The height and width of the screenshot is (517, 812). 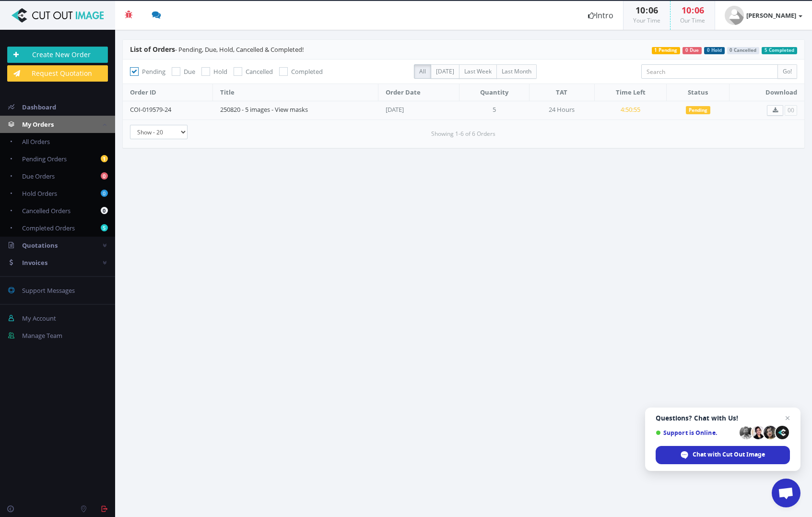 What do you see at coordinates (57, 55) in the screenshot?
I see `a: Create New Order` at bounding box center [57, 55].